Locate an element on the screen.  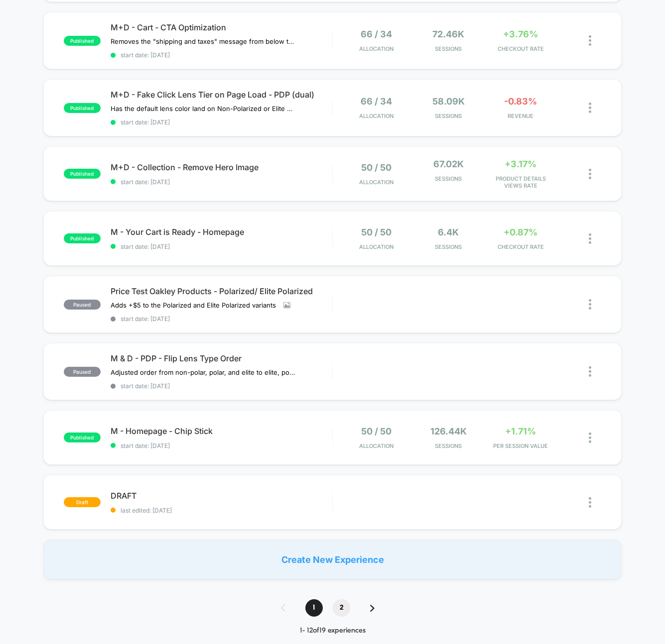
span: 6.4k is located at coordinates (448, 232).